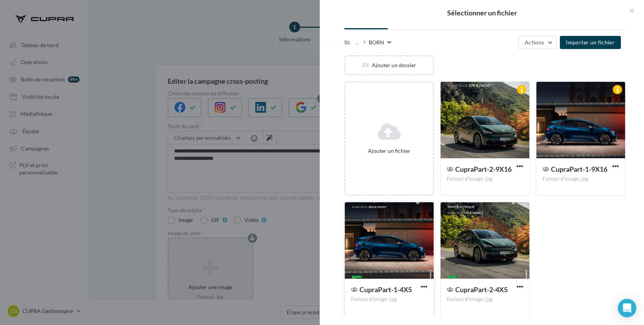 Image resolution: width=644 pixels, height=325 pixels. I want to click on div: BORN, so click(376, 42).